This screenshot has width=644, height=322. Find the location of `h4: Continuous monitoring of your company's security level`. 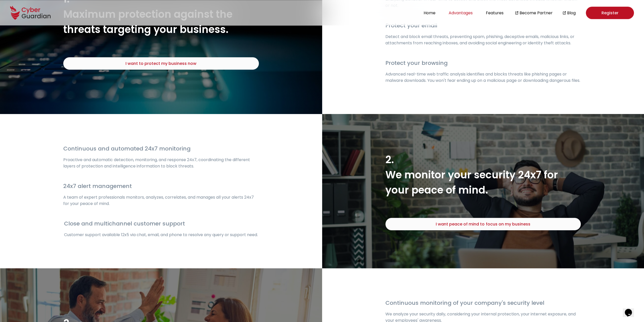

h4: Continuous monitoring of your company's security level is located at coordinates (483, 303).